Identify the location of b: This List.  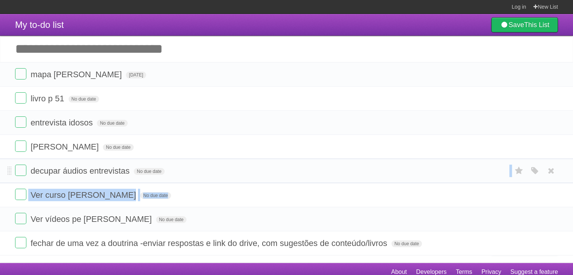
(537, 25).